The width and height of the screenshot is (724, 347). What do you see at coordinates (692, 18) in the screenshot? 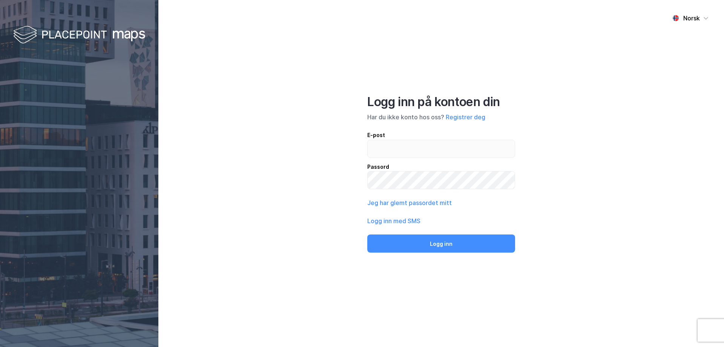
I see `div: Norsk` at bounding box center [692, 18].